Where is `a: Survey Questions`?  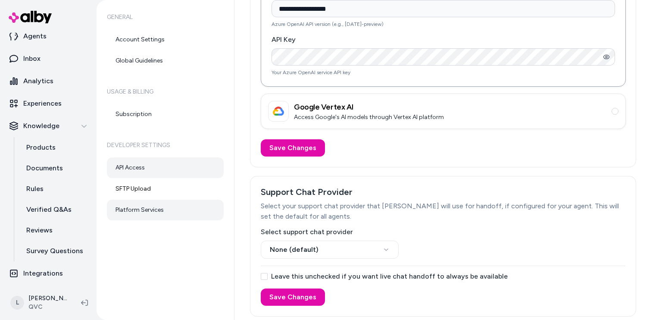 a: Survey Questions is located at coordinates (55, 251).